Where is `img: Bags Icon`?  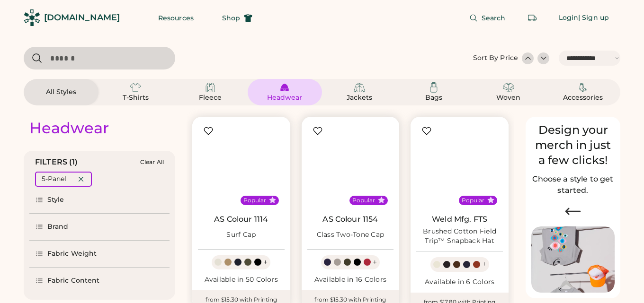 img: Bags Icon is located at coordinates (434, 87).